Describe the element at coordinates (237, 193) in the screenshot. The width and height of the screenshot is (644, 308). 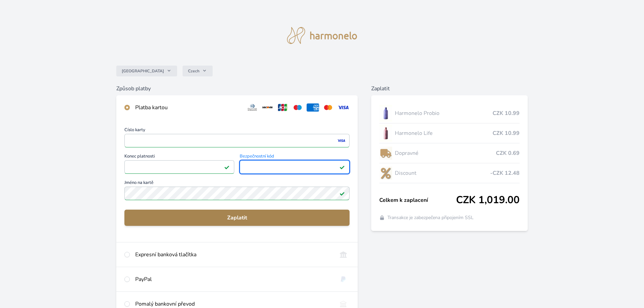
I see `input: Jméno na kartěPlatné pole` at that location.